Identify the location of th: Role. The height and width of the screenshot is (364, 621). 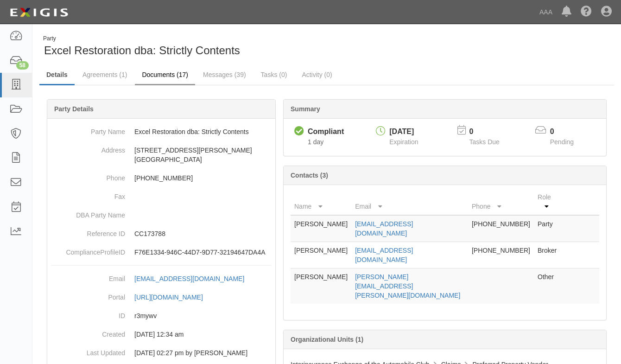
(548, 202).